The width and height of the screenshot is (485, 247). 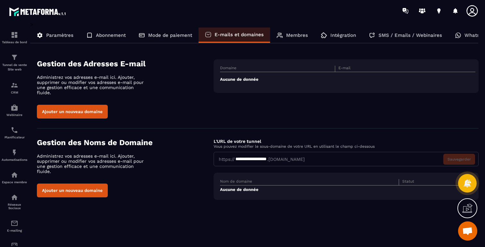 I want to click on a: automationsautomationsWebinaire, so click(x=14, y=110).